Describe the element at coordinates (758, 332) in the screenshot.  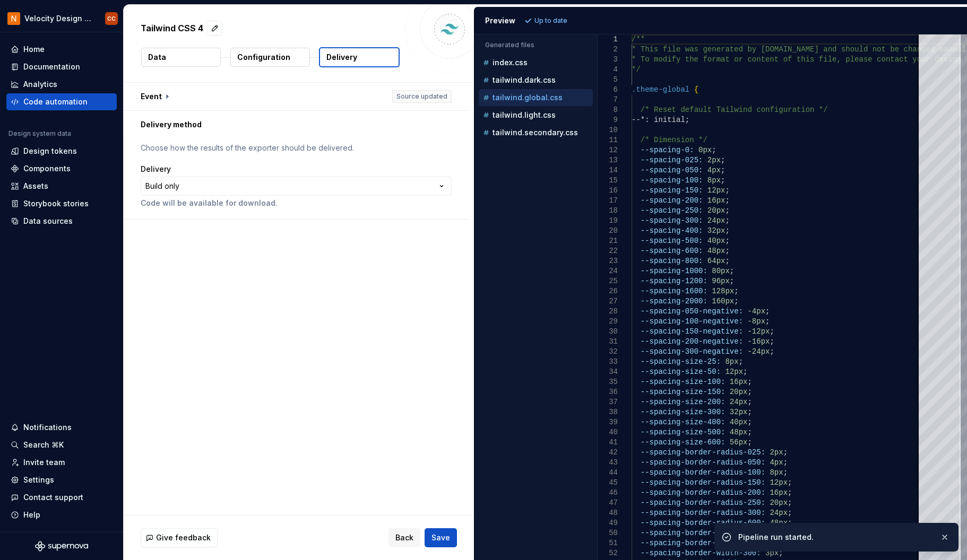
I see `span: -12px` at that location.